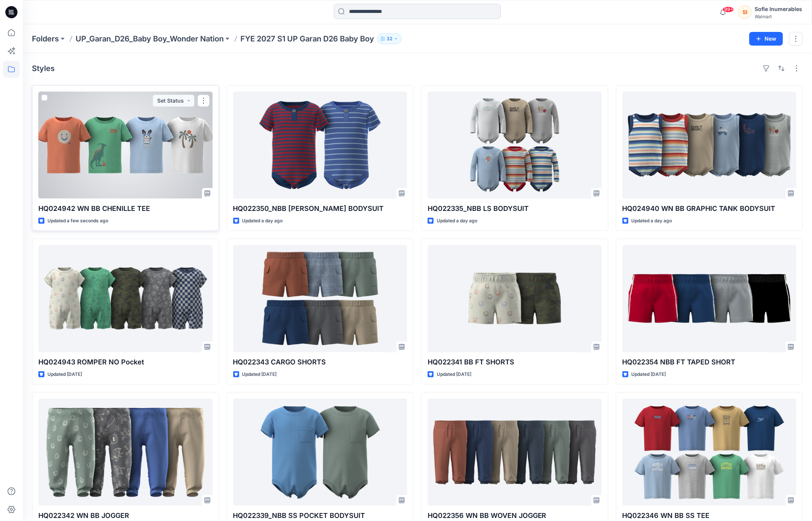 The width and height of the screenshot is (812, 521). What do you see at coordinates (710, 299) in the screenshot?
I see `a: HQ022354 NBB FT TAPED SHORT` at bounding box center [710, 299].